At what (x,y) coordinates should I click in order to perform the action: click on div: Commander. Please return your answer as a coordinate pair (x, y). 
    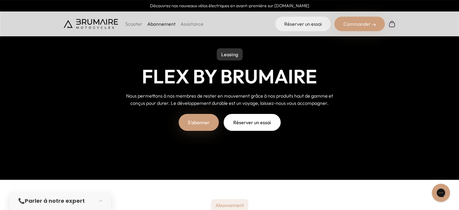
    Looking at the image, I should click on (359, 24).